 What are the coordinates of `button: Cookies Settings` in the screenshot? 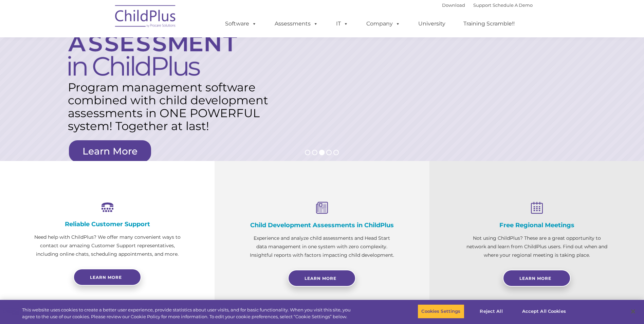 It's located at (440, 312).